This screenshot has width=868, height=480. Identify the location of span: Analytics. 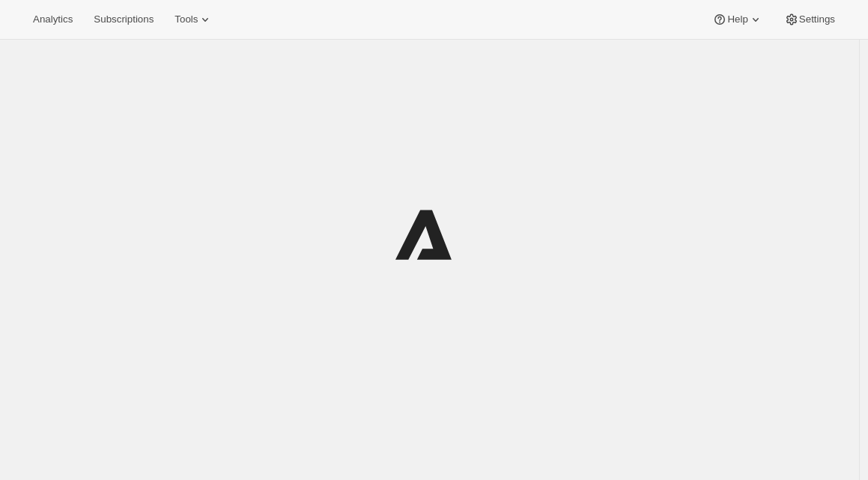
(52, 19).